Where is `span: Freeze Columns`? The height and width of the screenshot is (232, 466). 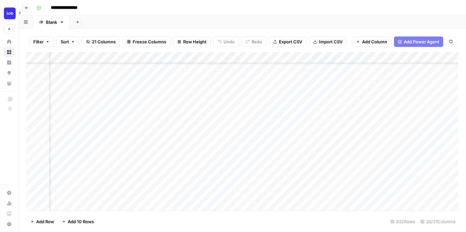 span: Freeze Columns is located at coordinates (149, 42).